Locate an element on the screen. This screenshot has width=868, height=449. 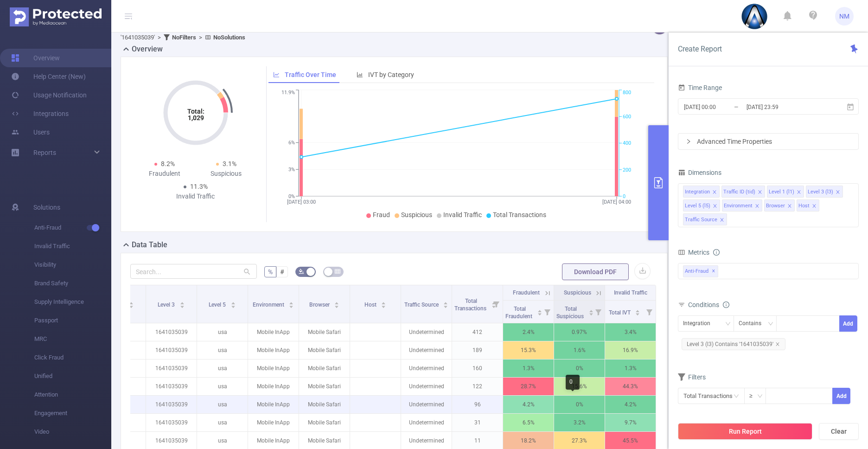
span: Fraud is located at coordinates (381, 215).